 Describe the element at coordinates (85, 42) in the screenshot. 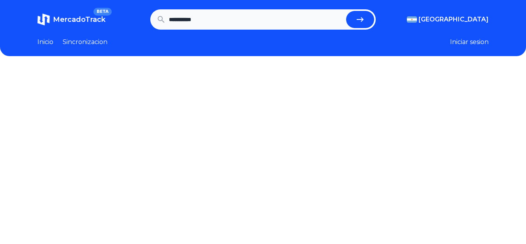

I see `a: Sincronizacion` at that location.